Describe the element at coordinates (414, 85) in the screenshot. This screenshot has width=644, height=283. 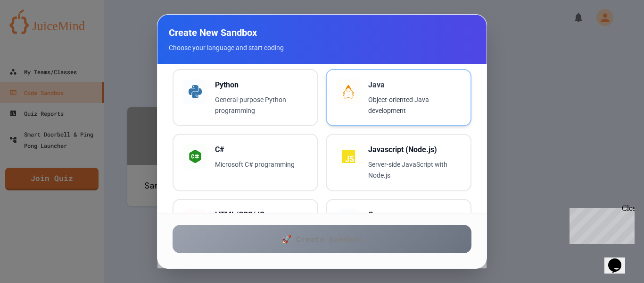
I see `h3: Java` at that location.